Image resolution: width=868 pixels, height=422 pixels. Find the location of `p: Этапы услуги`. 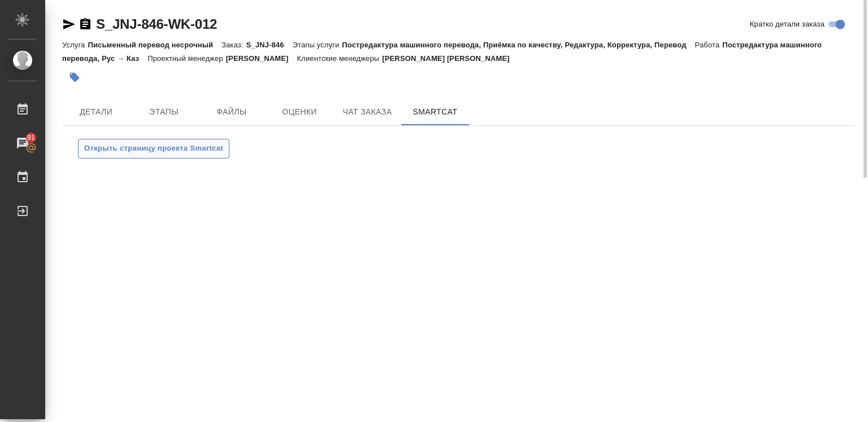

p: Этапы услуги is located at coordinates (318, 44).